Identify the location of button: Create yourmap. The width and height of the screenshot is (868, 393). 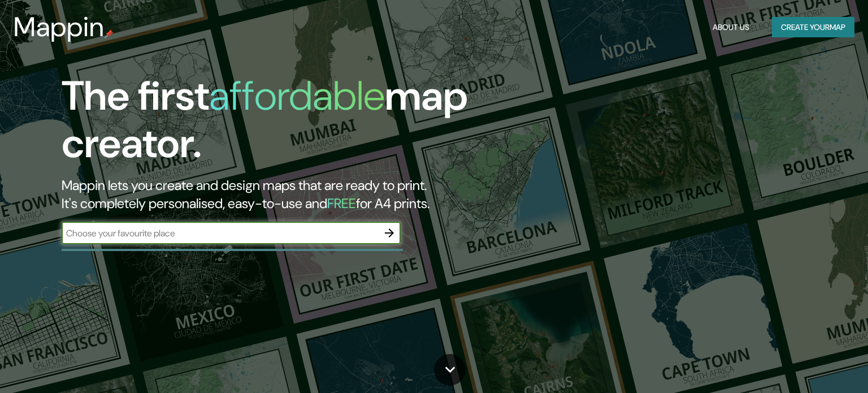
(813, 27).